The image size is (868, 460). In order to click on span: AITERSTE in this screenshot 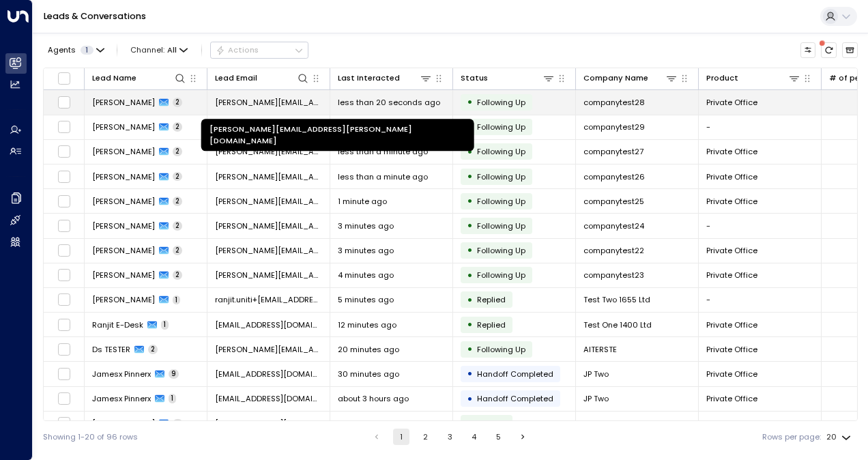, I will do `click(600, 350)`.